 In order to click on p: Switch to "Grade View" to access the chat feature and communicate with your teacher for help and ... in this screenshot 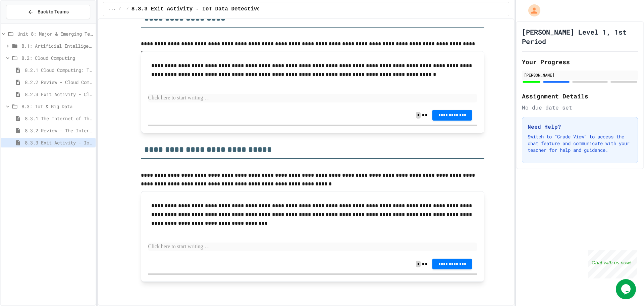, I will do `click(580, 144)`.